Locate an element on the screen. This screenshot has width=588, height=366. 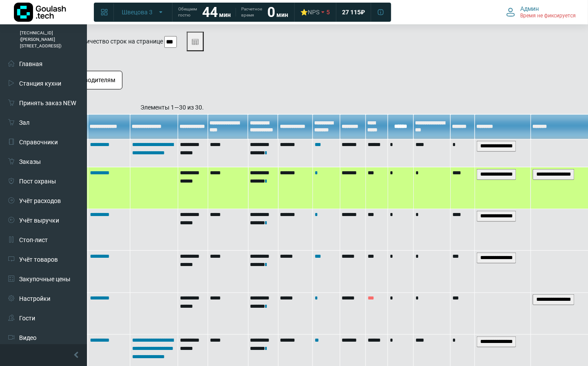
span: Обещаем гостю is located at coordinates (187, 12).